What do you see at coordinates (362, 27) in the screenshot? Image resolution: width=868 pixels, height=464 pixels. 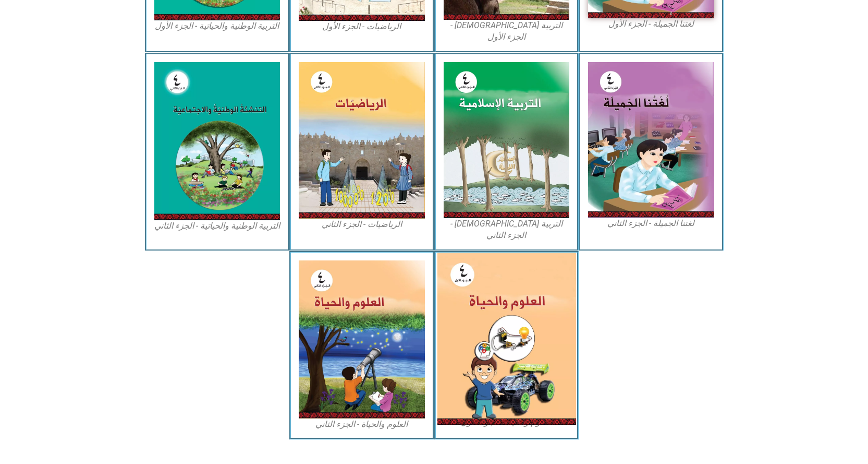 I see `figcaption: الرياضيات - الجزء الأول​` at bounding box center [362, 27].